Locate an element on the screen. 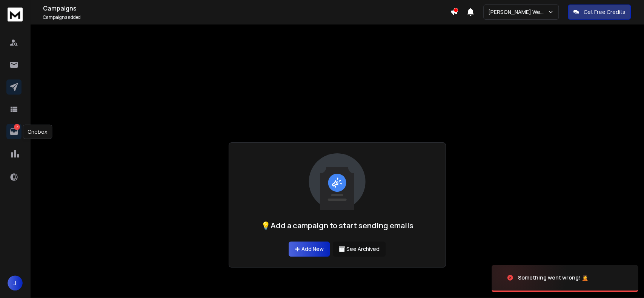  a: Add New is located at coordinates (309, 249).